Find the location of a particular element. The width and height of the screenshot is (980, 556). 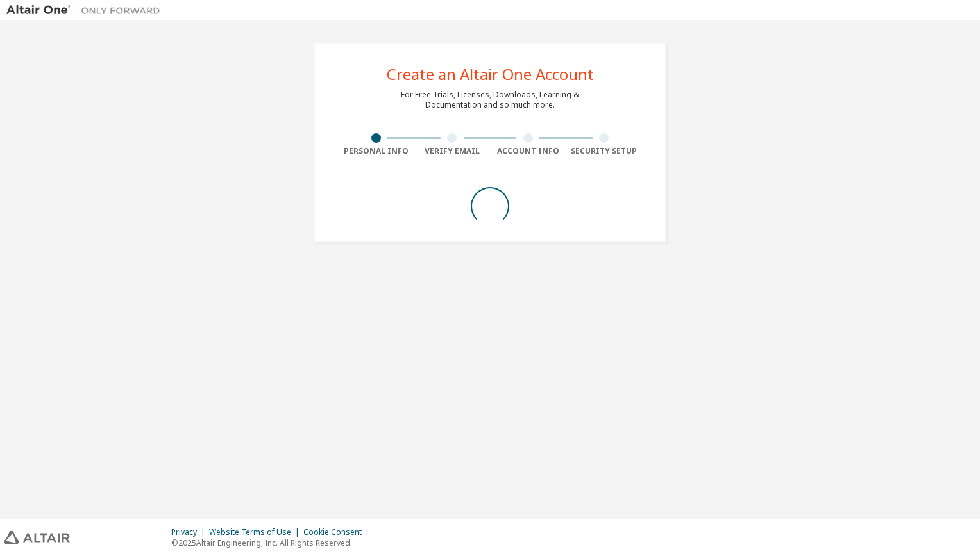

div: Website Terms of Use is located at coordinates (256, 533).